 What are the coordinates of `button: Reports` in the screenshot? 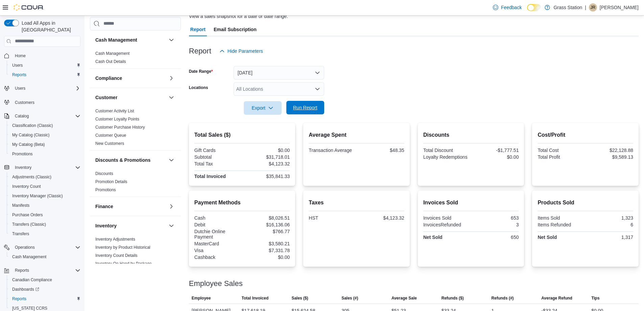 It's located at (45, 75).